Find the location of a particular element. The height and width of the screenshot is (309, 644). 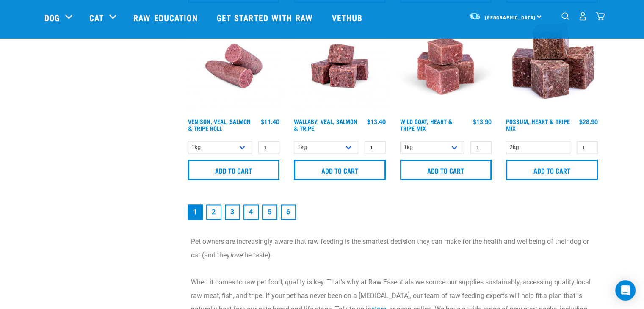

img: van-moving.png is located at coordinates (475, 16).